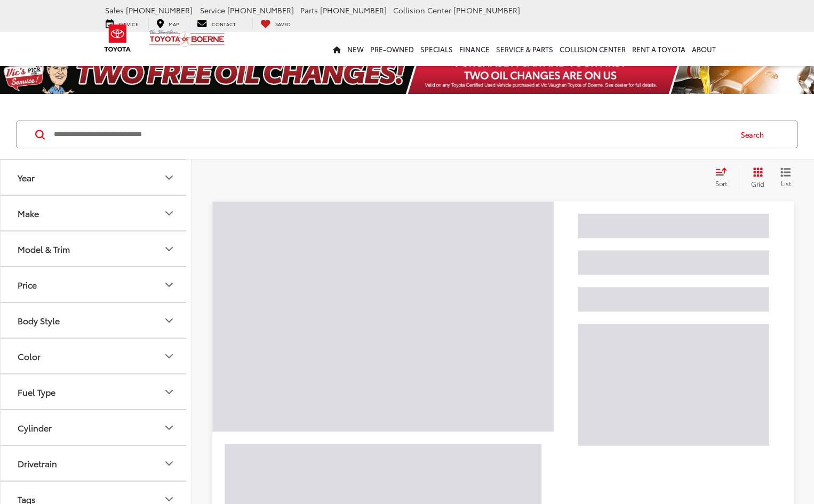 Image resolution: width=814 pixels, height=504 pixels. I want to click on a: Pre-Owned, so click(392, 49).